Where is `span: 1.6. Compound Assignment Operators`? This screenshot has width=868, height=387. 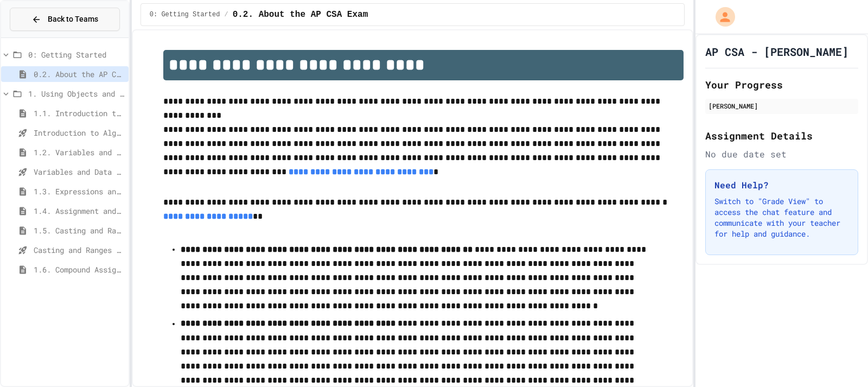 span: 1.6. Compound Assignment Operators is located at coordinates (79, 269).